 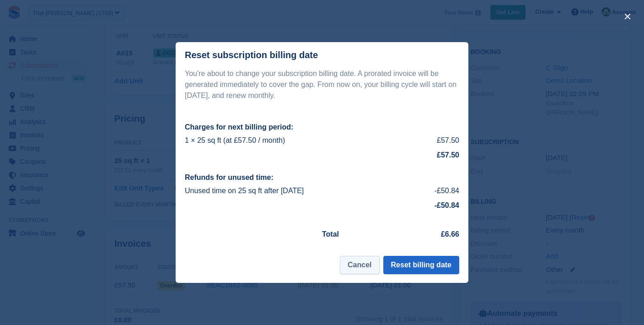 What do you see at coordinates (421, 265) in the screenshot?
I see `button: Reset billing date` at bounding box center [421, 265].